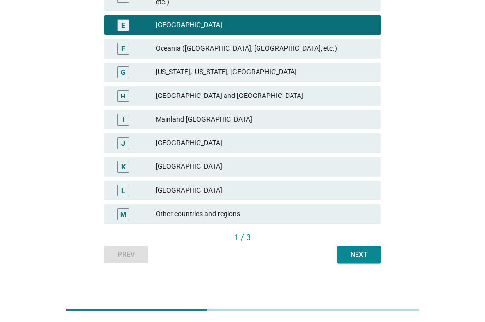  What do you see at coordinates (123, 25) in the screenshot?
I see `div: E` at bounding box center [123, 25].